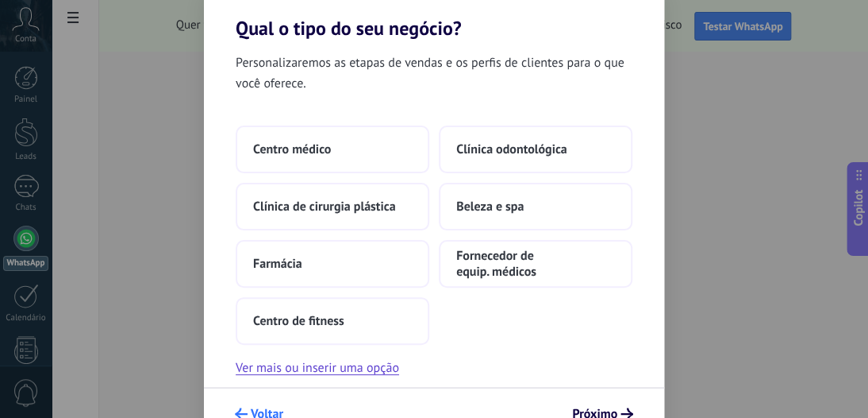  What do you see at coordinates (298, 320) in the screenshot?
I see `span: Centro de fitness` at bounding box center [298, 320].